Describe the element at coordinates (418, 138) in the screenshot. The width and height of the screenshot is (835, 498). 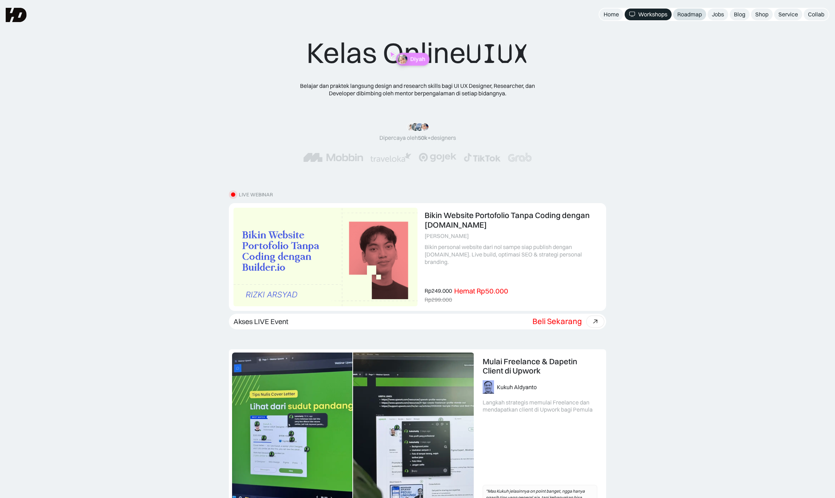
I see `div: Dipercaya oleh designers` at that location.